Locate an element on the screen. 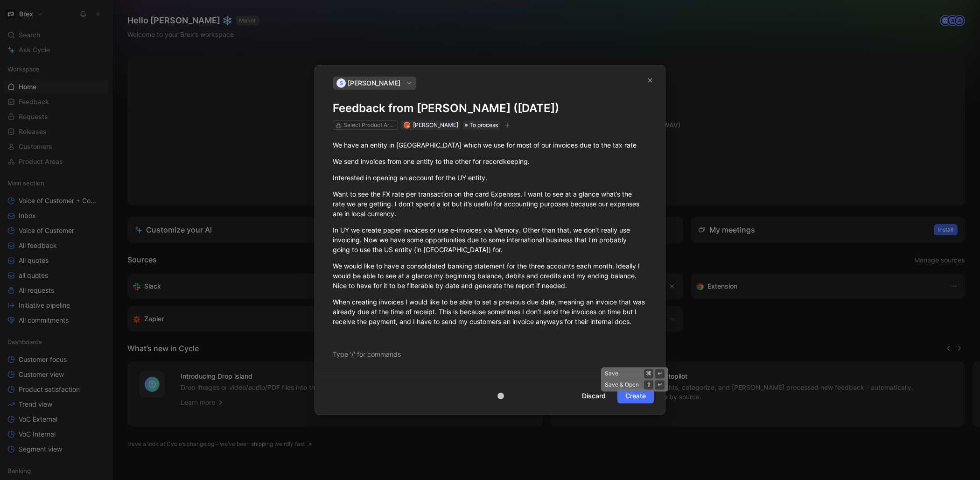 The height and width of the screenshot is (480, 980). span: Discard is located at coordinates (594, 396).